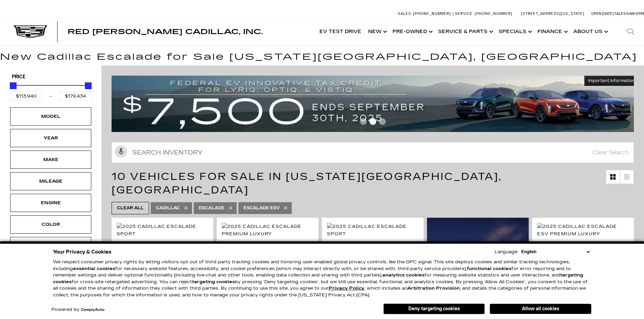 The height and width of the screenshot is (319, 644). I want to click on div: Color, so click(50, 224).